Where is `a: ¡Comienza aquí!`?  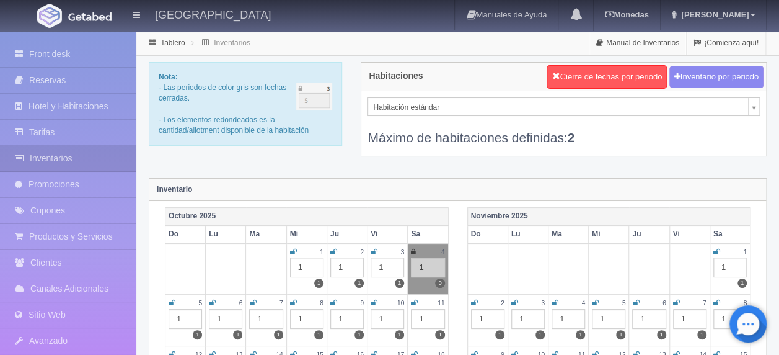
a: ¡Comienza aquí! is located at coordinates (726, 43).